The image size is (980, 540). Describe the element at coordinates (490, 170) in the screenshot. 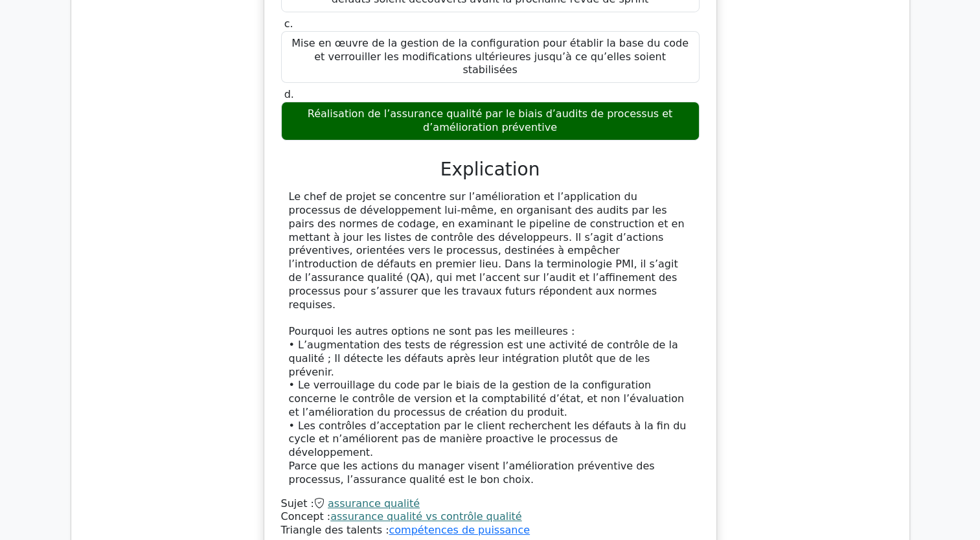

I see `h3: Explication` at that location.